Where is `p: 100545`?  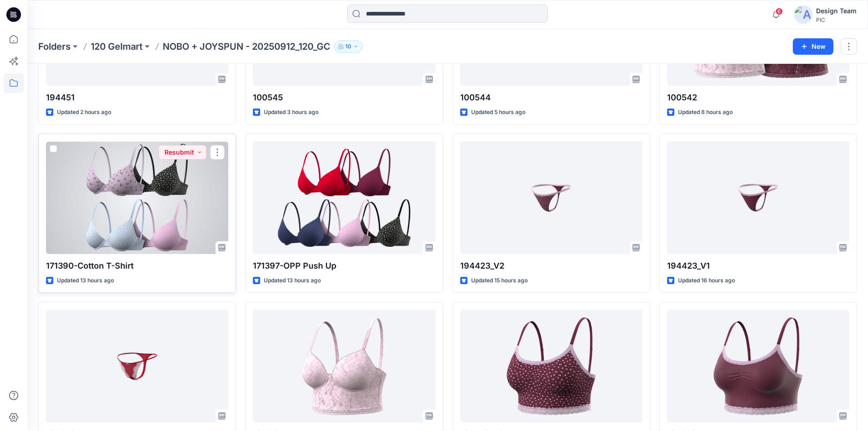
p: 100545 is located at coordinates (344, 97).